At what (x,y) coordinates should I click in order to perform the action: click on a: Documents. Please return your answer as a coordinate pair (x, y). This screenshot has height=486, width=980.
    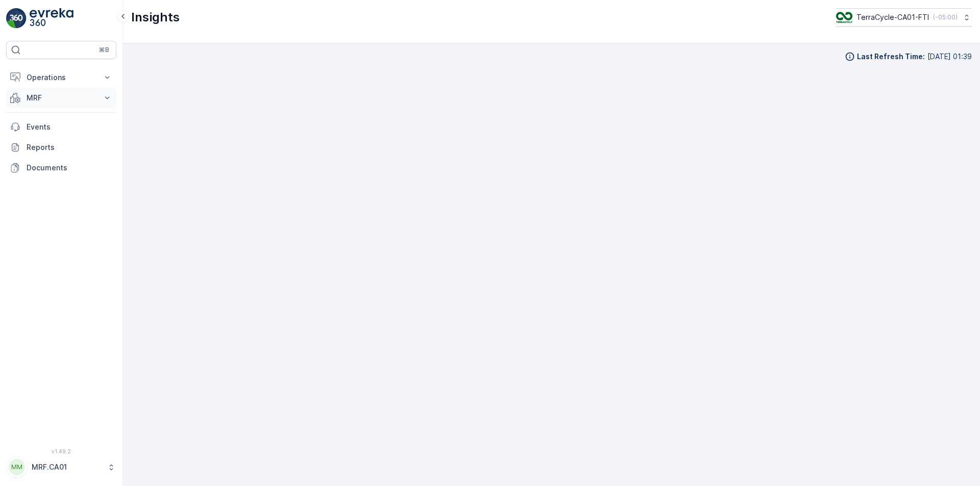
    Looking at the image, I should click on (61, 168).